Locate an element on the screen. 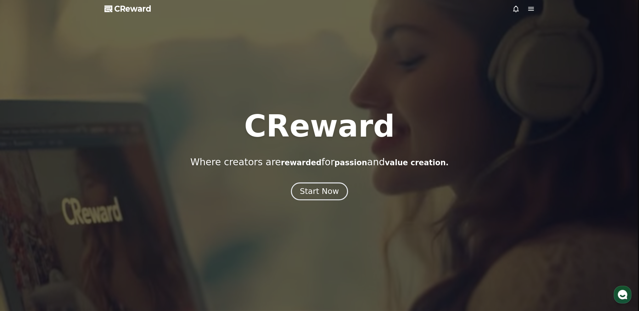 The width and height of the screenshot is (639, 311). a: Settings is located at coordinates (101, 207).